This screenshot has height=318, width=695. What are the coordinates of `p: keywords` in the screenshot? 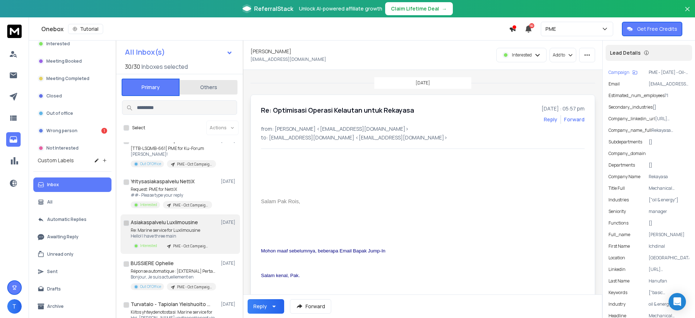 It's located at (618, 292).